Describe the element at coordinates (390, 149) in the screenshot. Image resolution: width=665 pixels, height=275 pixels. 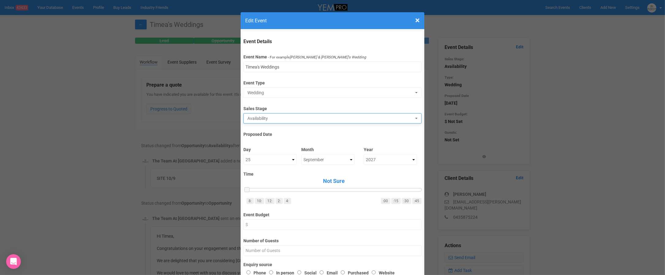
I see `label: Year` at that location.